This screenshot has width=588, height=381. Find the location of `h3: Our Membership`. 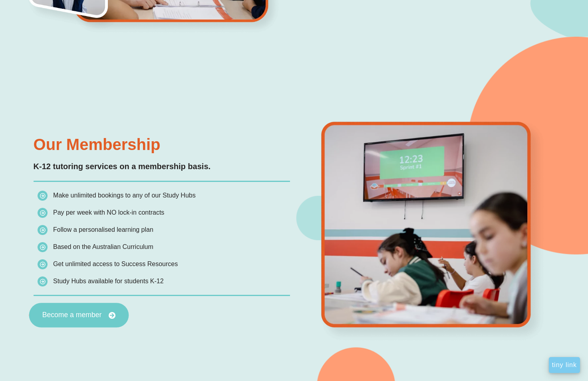

h3: Our Membership is located at coordinates (162, 144).